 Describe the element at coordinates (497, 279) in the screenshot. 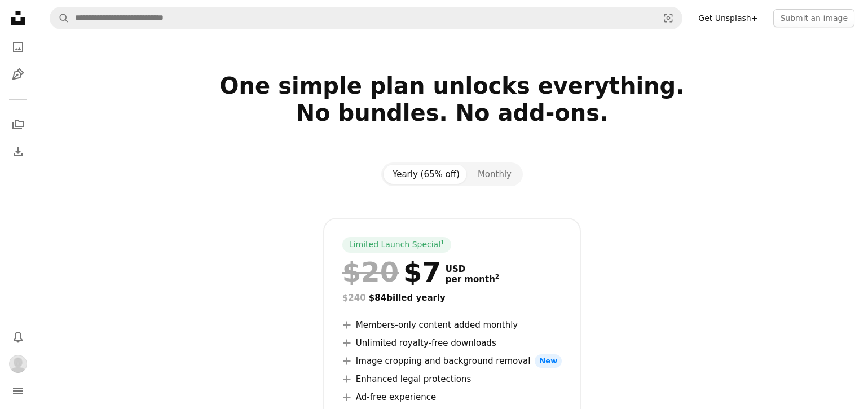

I see `a: 2` at that location.